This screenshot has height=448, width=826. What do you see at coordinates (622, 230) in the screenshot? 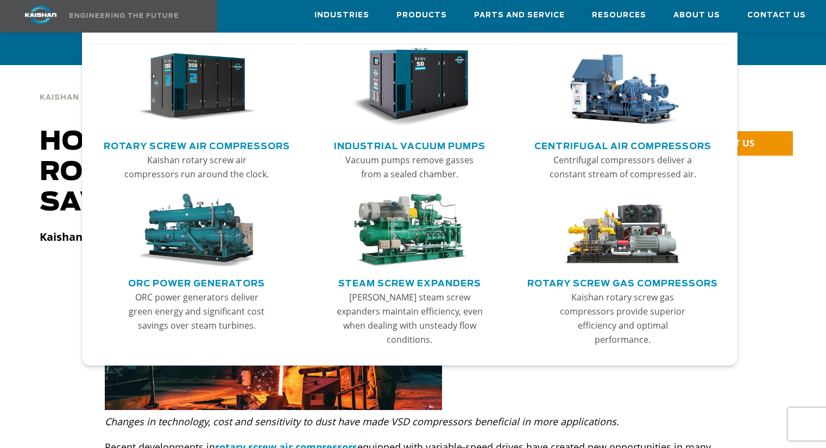
I see `img: thumb-Rotary-Screw-Gas-Compressors` at bounding box center [622, 230].